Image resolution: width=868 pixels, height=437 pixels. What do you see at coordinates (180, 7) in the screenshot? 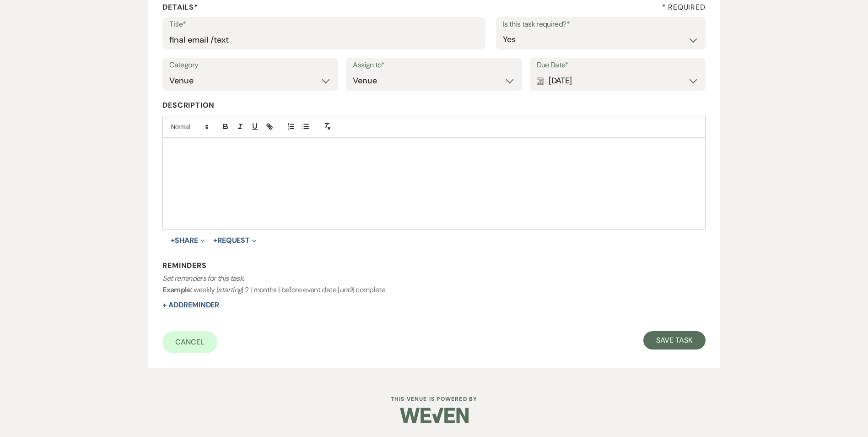
I see `b: Details*` at bounding box center [180, 7].